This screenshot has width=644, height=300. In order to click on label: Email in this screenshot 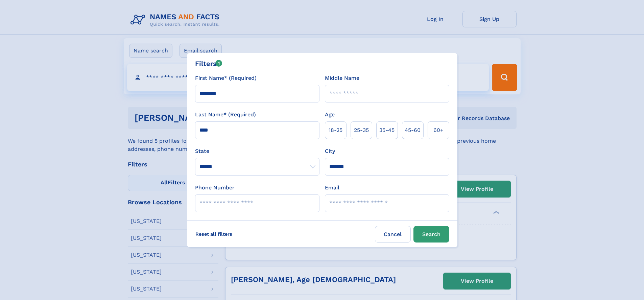, I will do `click(332, 188)`.